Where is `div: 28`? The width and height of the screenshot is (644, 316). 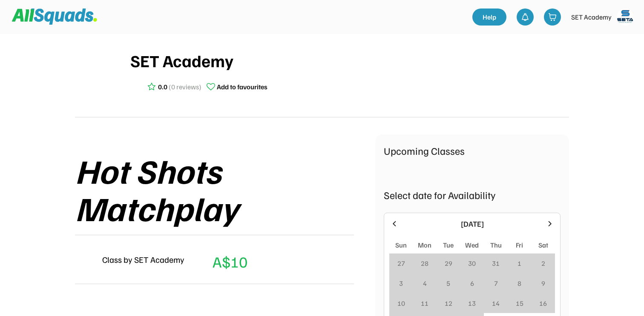 div: 28 is located at coordinates (424, 263).